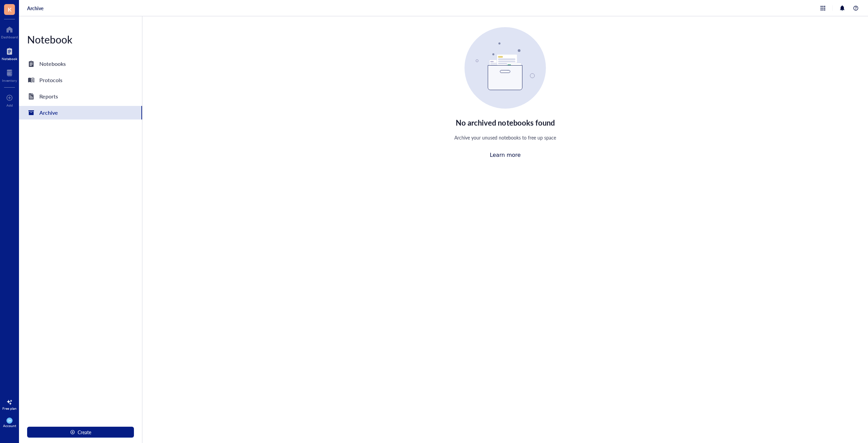 The height and width of the screenshot is (443, 868). I want to click on a: Notebooks, so click(81, 64).